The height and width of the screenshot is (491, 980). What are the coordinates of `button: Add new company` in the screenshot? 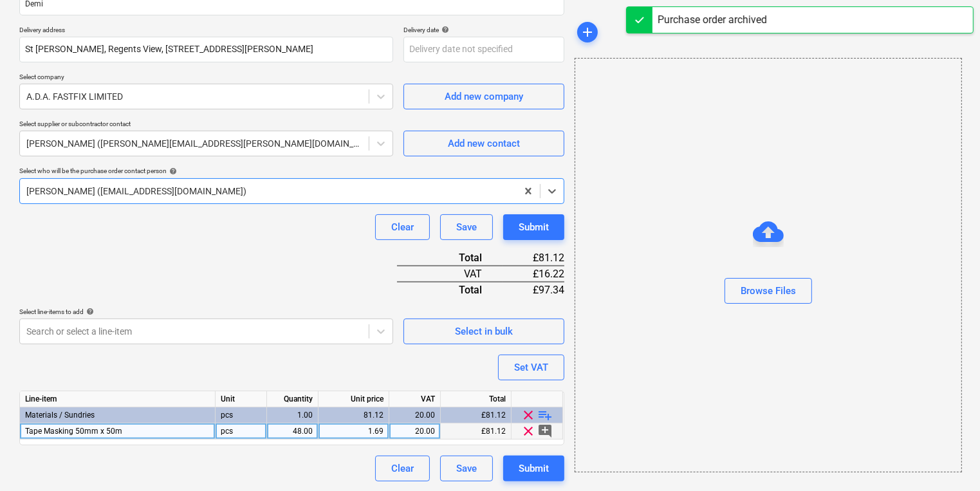 It's located at (484, 97).